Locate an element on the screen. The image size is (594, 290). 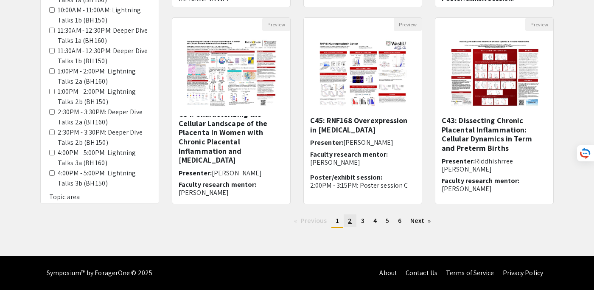
h5: C43: Dissecting Chronic Placental Inflammation: Cellular Dynamics in Term and Preterm Births​ is located at coordinates (495, 134).